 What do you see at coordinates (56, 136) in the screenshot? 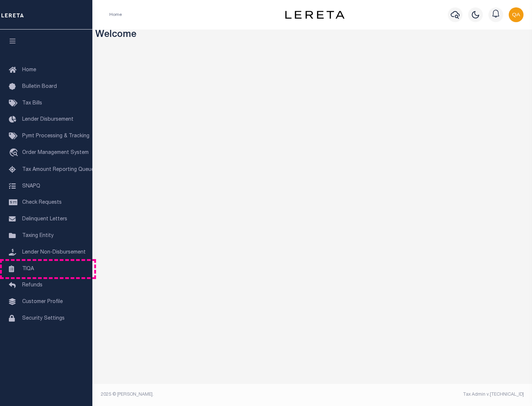
I see `span: Pymt Processing & Tracking` at bounding box center [56, 136].